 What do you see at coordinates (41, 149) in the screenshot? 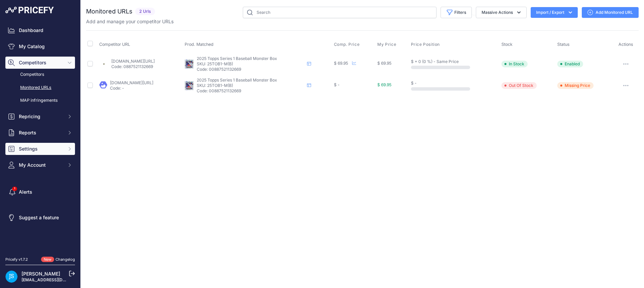
I see `span: Settings` at bounding box center [41, 149].